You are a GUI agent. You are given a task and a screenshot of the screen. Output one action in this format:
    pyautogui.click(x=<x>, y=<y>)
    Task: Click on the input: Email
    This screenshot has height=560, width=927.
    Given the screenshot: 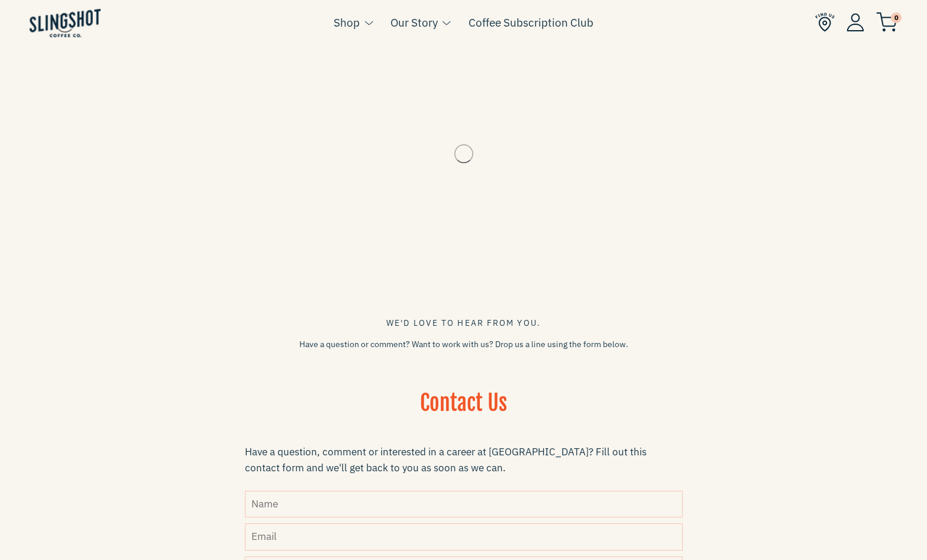 What is the action you would take?
    pyautogui.click(x=464, y=536)
    